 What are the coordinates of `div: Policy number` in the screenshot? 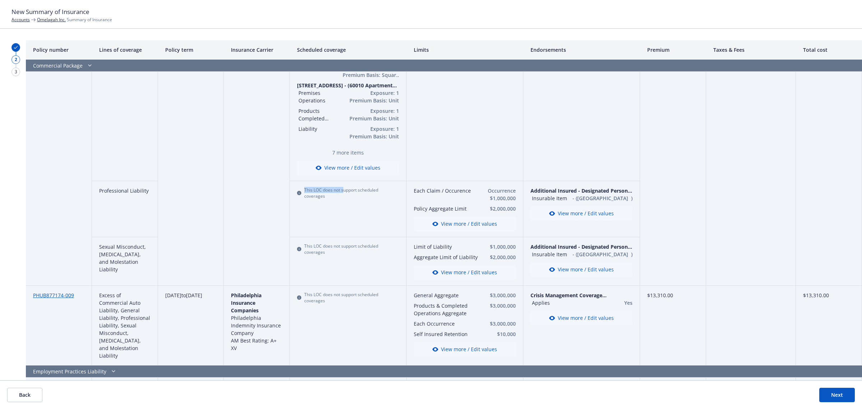 It's located at (59, 50).